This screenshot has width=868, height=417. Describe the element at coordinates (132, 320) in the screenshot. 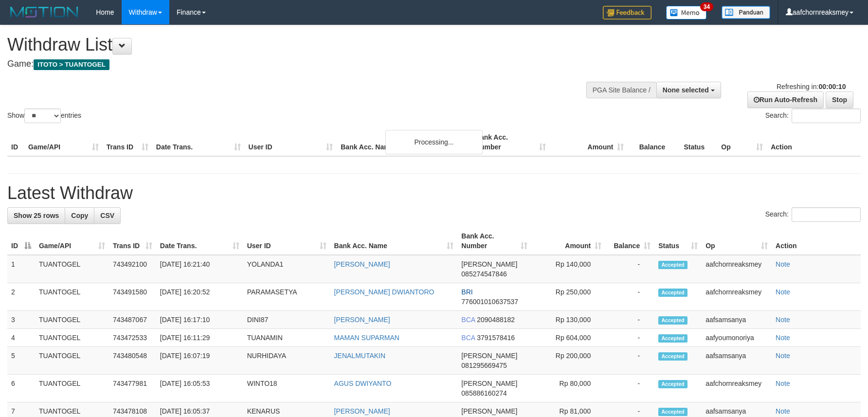

I see `td: 743487067` at that location.